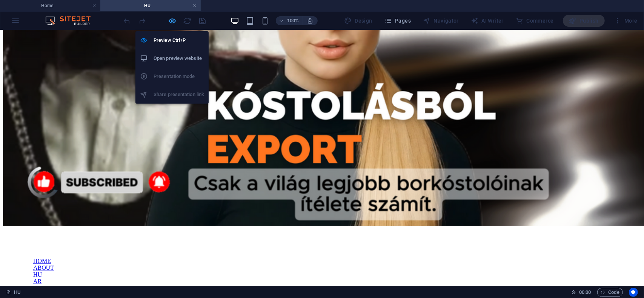 The height and width of the screenshot is (298, 644). What do you see at coordinates (582, 293) in the screenshot?
I see `h6: Session time` at bounding box center [582, 293].